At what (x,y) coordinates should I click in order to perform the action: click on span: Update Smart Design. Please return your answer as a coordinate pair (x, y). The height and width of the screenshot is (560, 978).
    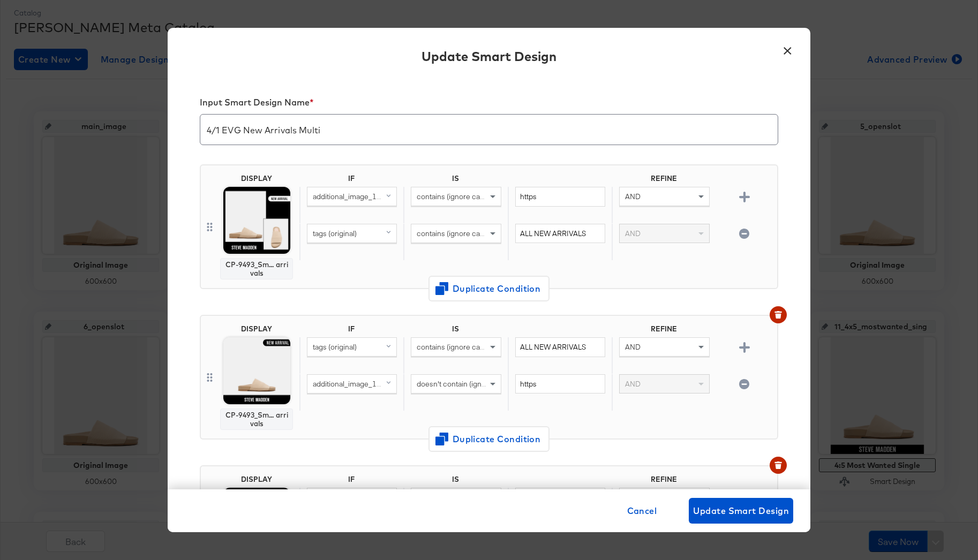
    Looking at the image, I should click on (740, 511).